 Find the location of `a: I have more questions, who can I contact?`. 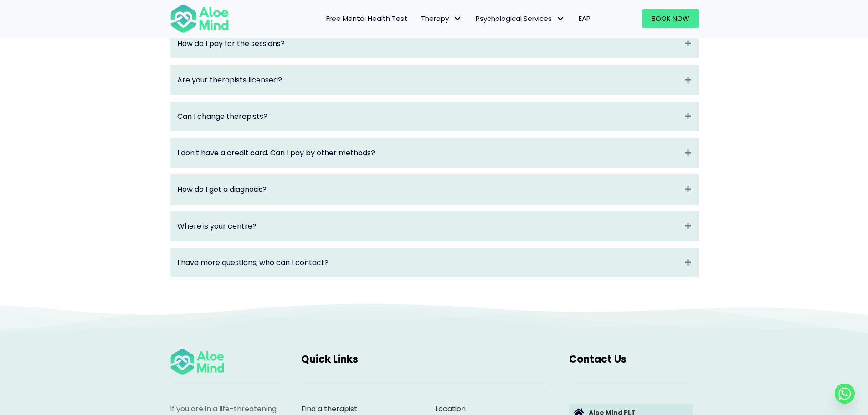

a: I have more questions, who can I contact? is located at coordinates (429, 263).